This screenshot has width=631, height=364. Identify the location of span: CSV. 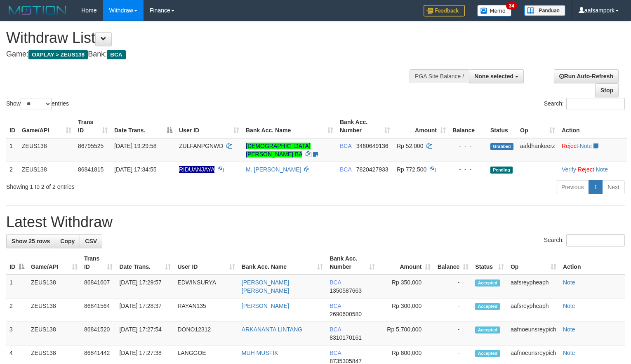
(91, 241).